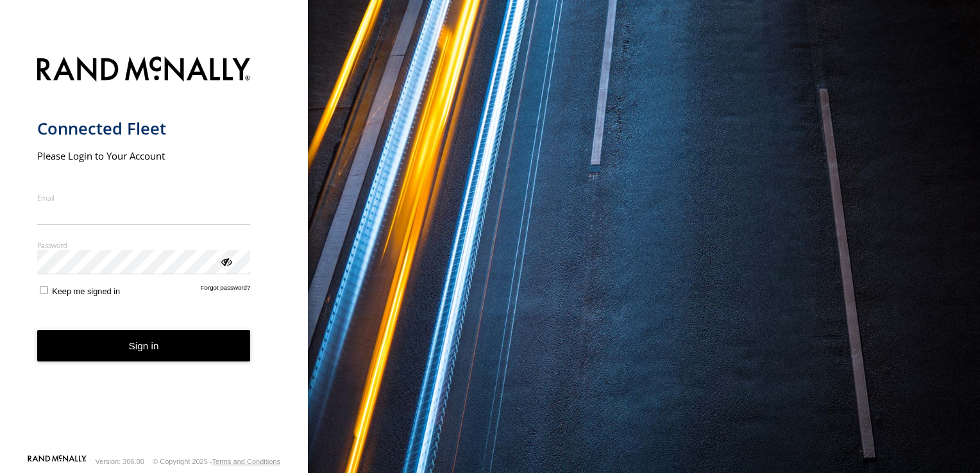  What do you see at coordinates (154, 251) in the screenshot?
I see `form: main` at bounding box center [154, 251].